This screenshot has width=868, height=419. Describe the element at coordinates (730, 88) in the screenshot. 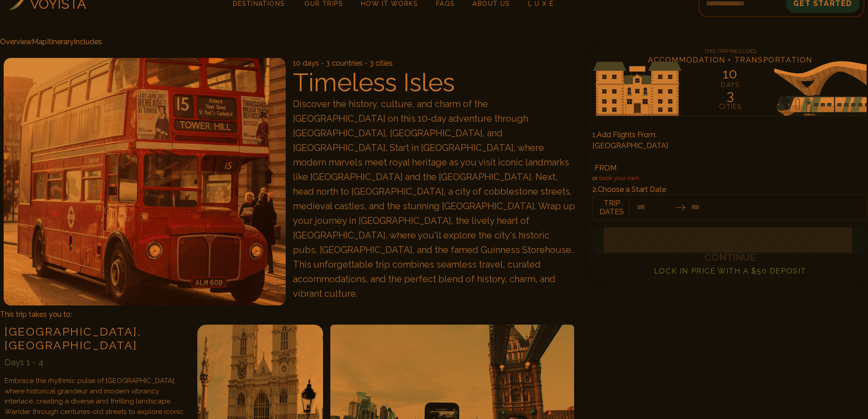

I see `img: European Sights` at that location.